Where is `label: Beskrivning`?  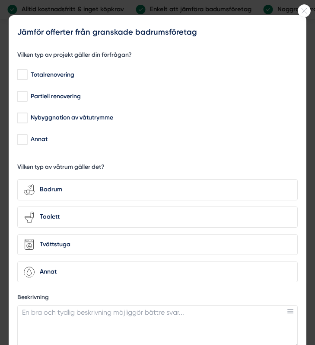
label: Beskrivning is located at coordinates (157, 298).